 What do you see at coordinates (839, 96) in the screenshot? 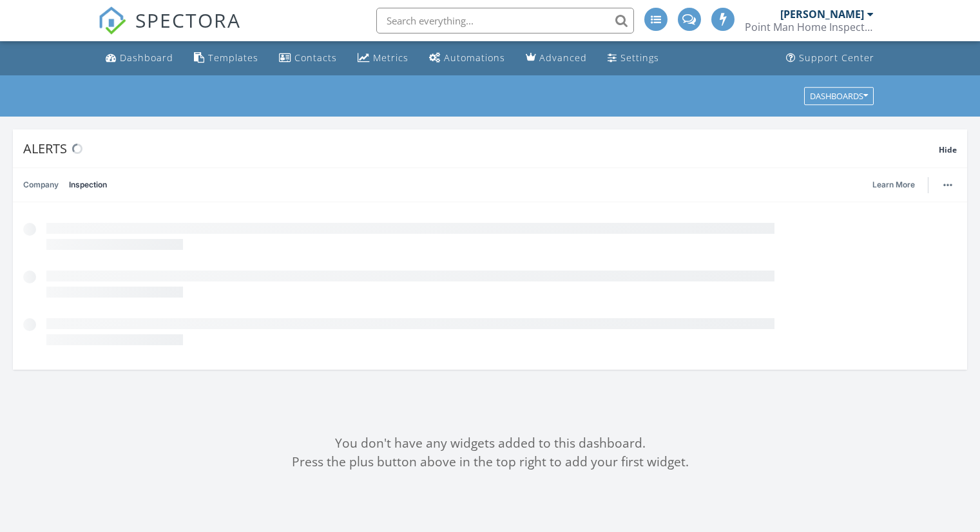
I see `div: Dashboards` at bounding box center [839, 96].